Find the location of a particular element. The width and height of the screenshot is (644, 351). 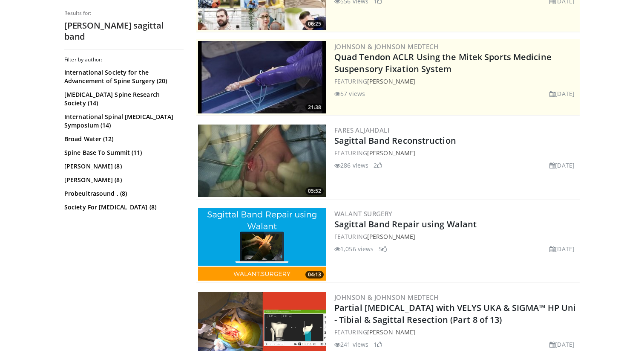

span: 21:38 is located at coordinates (314, 108).